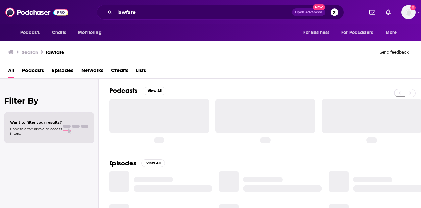 Image resolution: width=421 pixels, height=208 pixels. Describe the element at coordinates (141, 71) in the screenshot. I see `a: Lists` at that location.